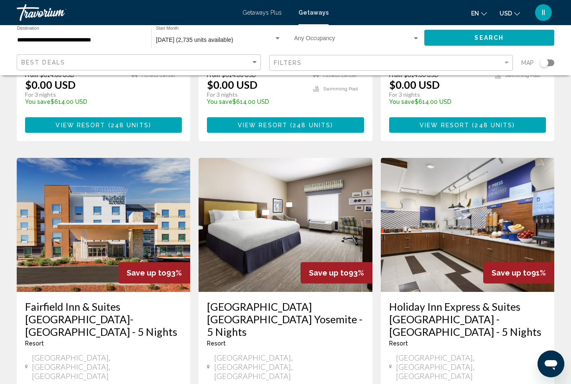 The image size is (571, 384). I want to click on span: Map, so click(528, 63).